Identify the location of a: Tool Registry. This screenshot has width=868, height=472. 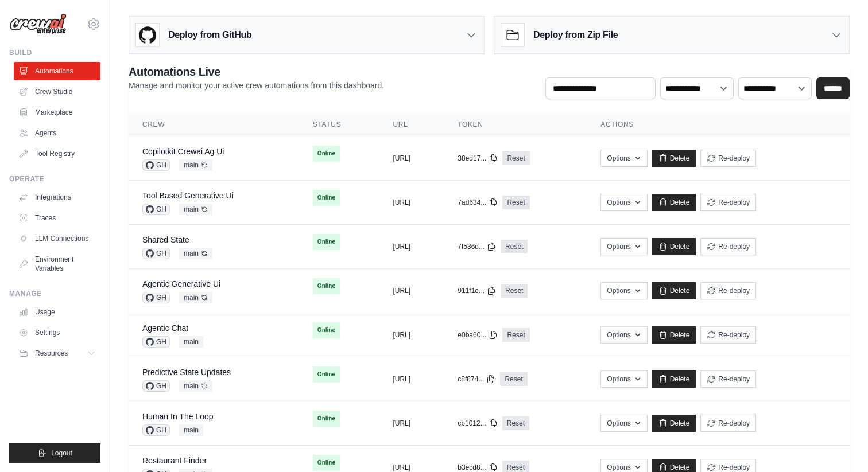
(57, 154).